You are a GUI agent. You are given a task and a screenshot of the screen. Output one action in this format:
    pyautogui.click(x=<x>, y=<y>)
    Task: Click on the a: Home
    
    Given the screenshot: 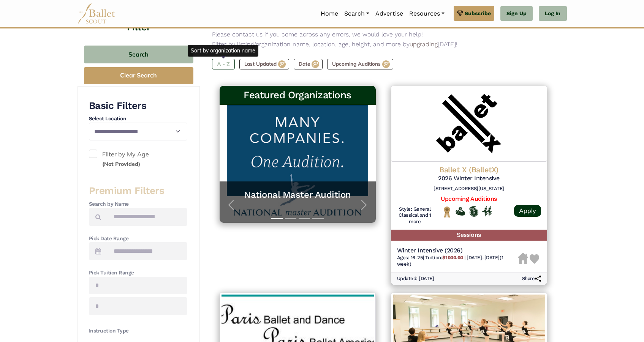 What is the action you would take?
    pyautogui.click(x=329, y=14)
    